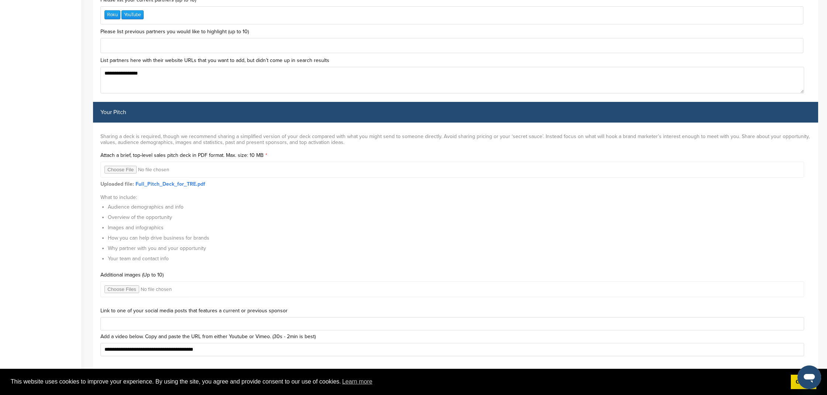  What do you see at coordinates (170, 184) in the screenshot?
I see `a: Full_Pitch_Deck_for_TRE.pdf` at bounding box center [170, 184].